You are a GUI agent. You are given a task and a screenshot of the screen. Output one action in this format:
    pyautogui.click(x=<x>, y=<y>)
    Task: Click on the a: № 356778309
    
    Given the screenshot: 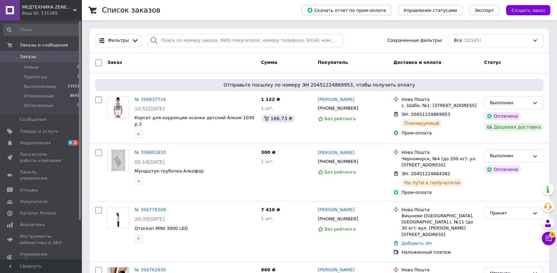 What is the action you would take?
    pyautogui.click(x=150, y=210)
    